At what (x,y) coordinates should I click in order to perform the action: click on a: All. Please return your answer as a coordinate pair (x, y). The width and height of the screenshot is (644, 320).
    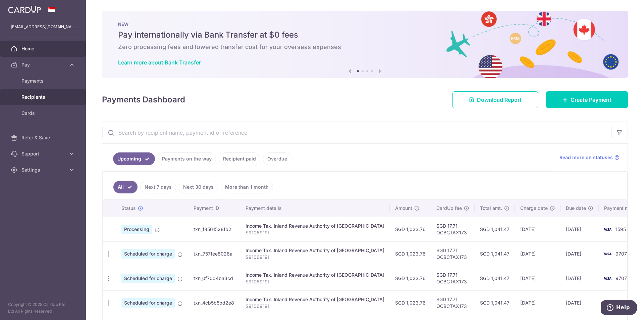
    Looking at the image, I should click on (125, 187).